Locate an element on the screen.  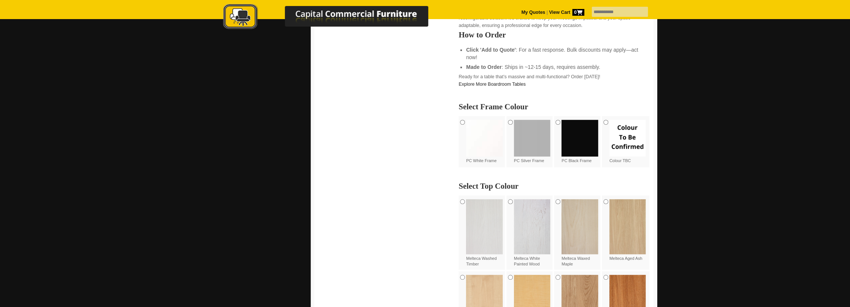
img: Melteca Aged Ash is located at coordinates (628, 226).